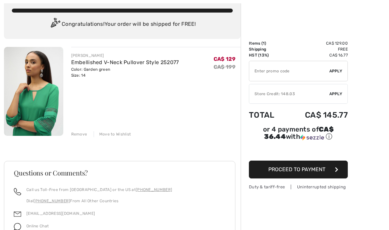 This screenshot has height=230, width=389. I want to click on td: Free, so click(317, 49).